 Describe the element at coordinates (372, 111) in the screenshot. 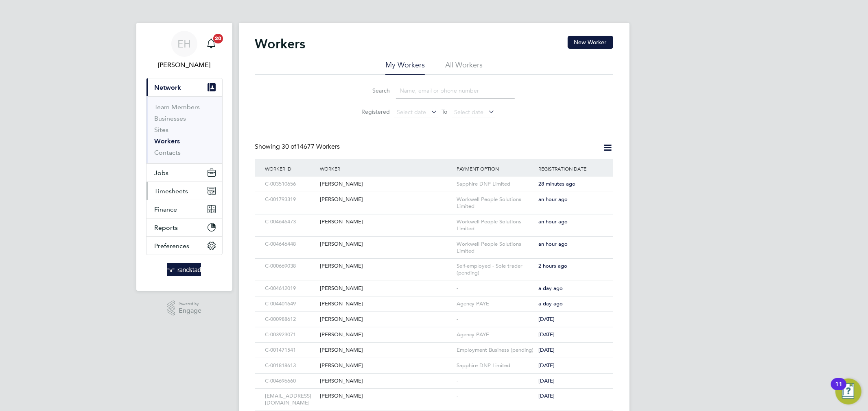

I see `label: Registered` at that location.